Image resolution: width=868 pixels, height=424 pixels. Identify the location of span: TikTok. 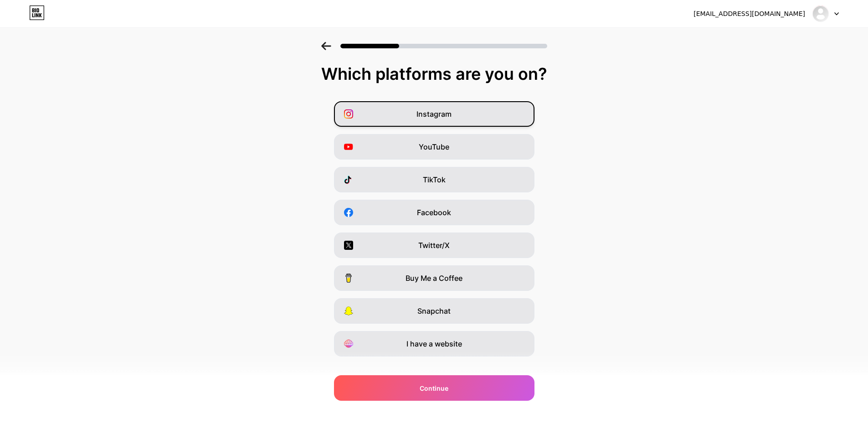
(434, 180).